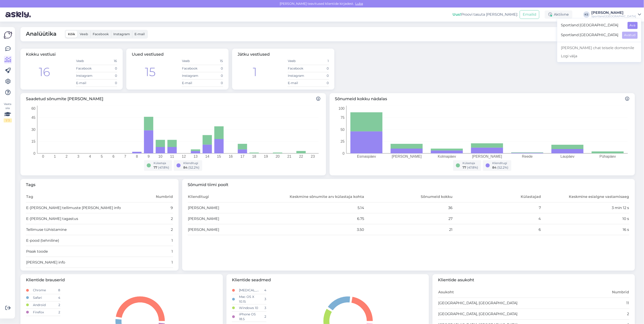 This screenshot has height=324, width=644. What do you see at coordinates (320, 219) in the screenshot?
I see `td: 6.75` at bounding box center [320, 219].